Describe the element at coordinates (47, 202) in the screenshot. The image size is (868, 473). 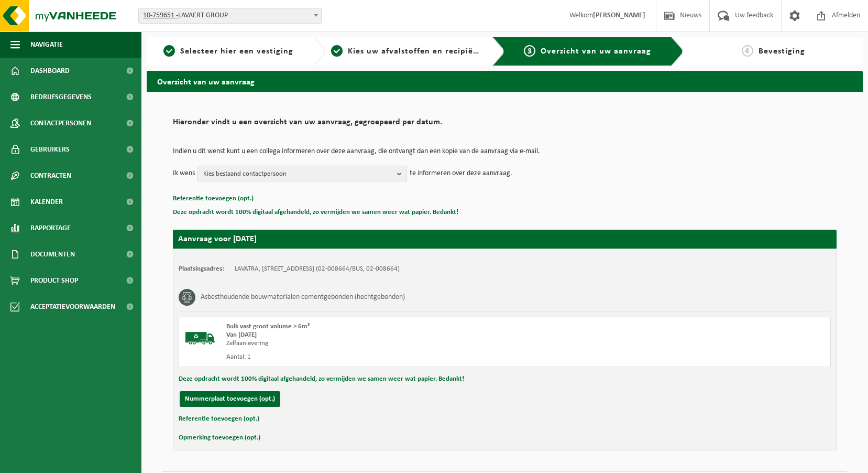
I see `span: Kalender` at that location.